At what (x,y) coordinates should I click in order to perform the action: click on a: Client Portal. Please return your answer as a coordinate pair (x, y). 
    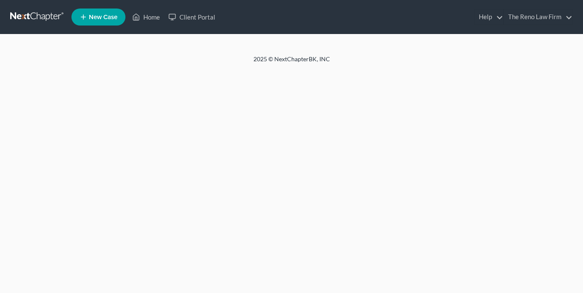
    Looking at the image, I should click on (192, 17).